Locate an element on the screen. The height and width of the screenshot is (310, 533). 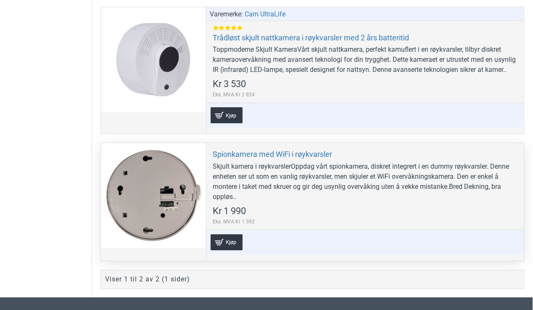
span: Eks. MVA:Kr 2 824 is located at coordinates (234, 95).